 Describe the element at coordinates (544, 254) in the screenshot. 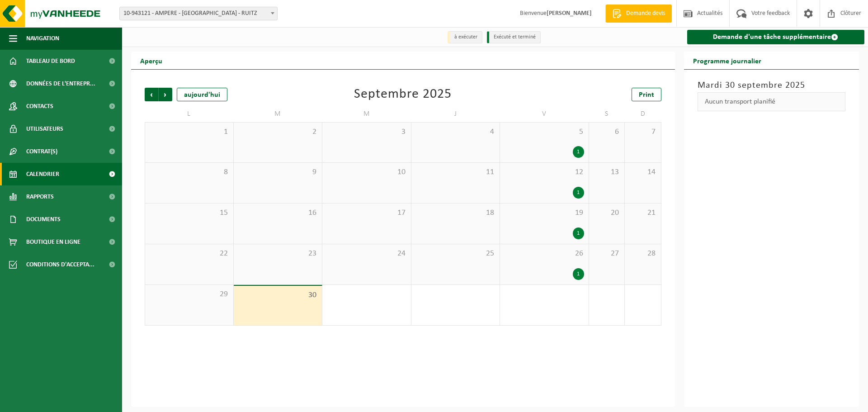

I see `span: 26` at that location.